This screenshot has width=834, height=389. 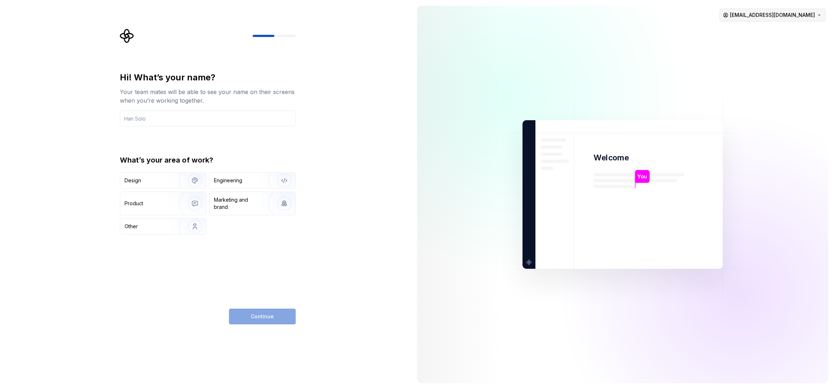 I want to click on input: Han Solo, so click(x=208, y=118).